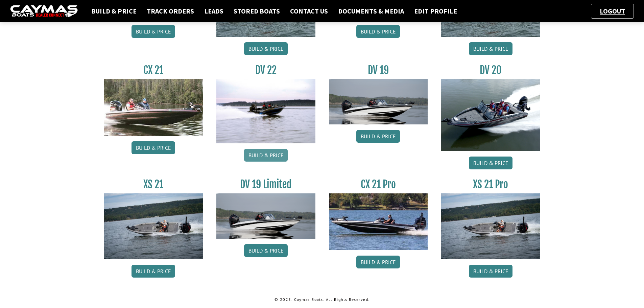  I want to click on img: CX21_thumb.jpg, so click(153, 107).